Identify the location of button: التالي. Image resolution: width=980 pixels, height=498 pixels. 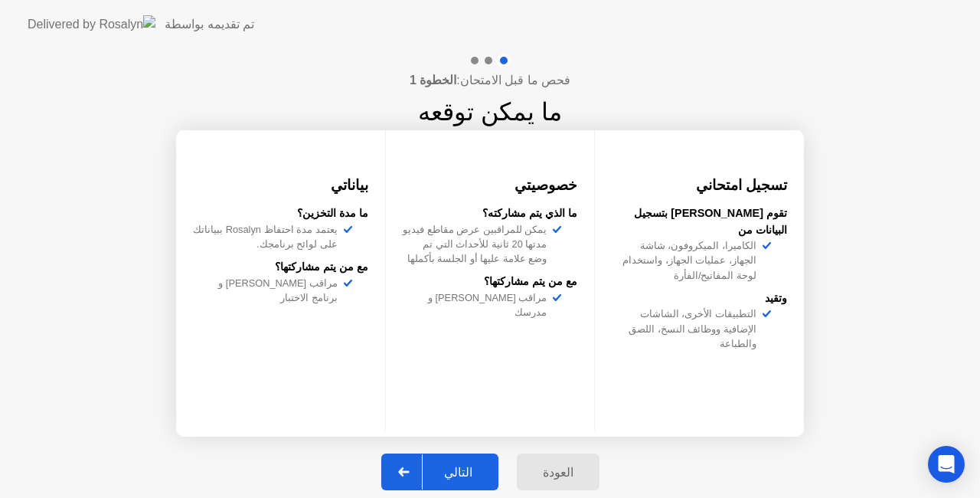
(440, 472).